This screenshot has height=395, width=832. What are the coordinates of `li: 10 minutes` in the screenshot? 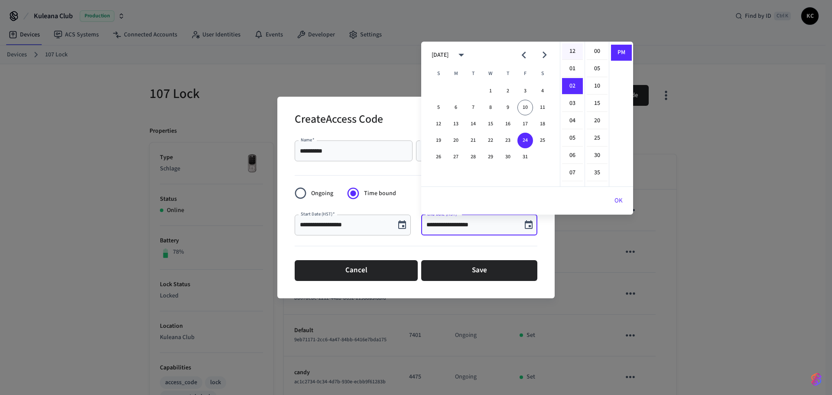 It's located at (597, 86).